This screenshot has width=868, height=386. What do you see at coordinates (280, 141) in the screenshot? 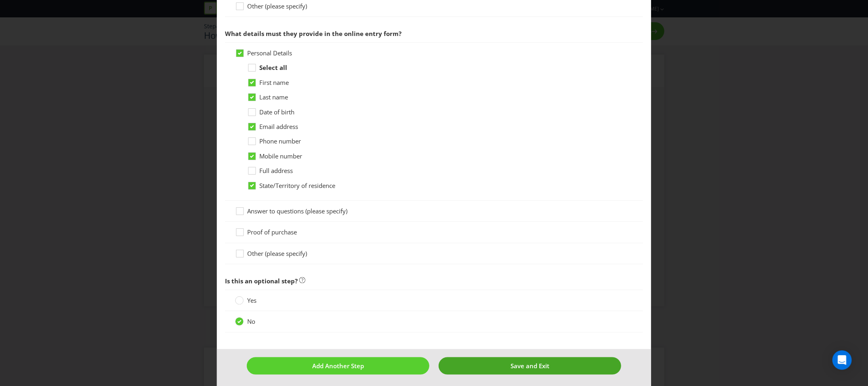
I see `span: Phone number` at bounding box center [280, 141].